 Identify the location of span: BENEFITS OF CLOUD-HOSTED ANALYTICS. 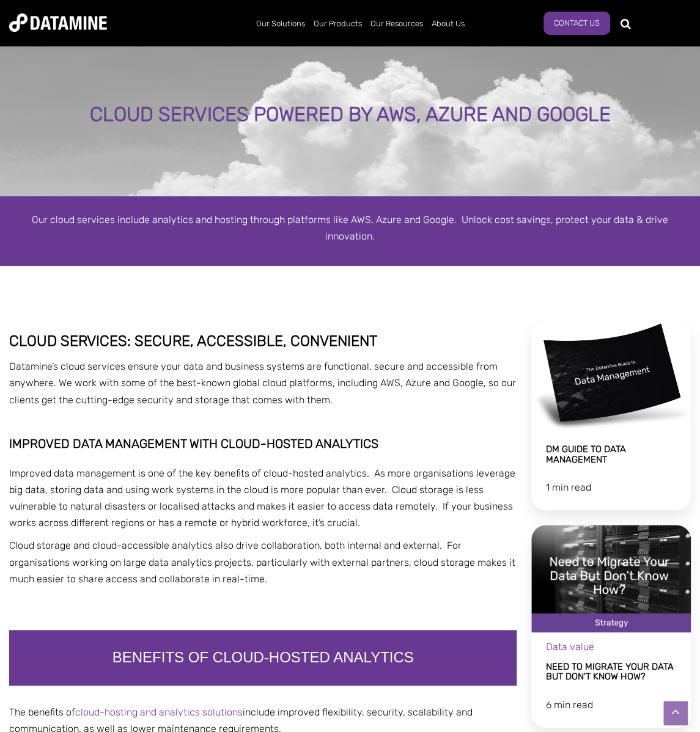
(263, 657).